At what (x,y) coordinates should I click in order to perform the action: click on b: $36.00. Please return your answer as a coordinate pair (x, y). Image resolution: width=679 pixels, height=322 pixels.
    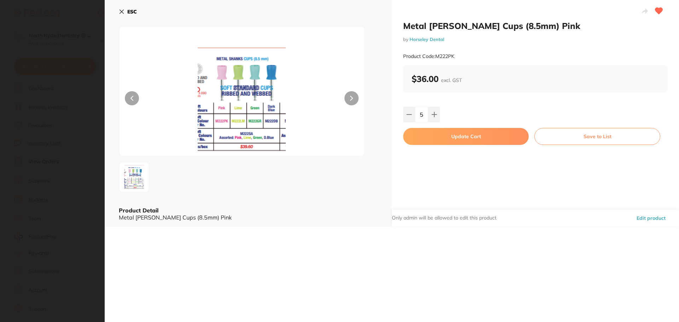
    Looking at the image, I should click on (437, 79).